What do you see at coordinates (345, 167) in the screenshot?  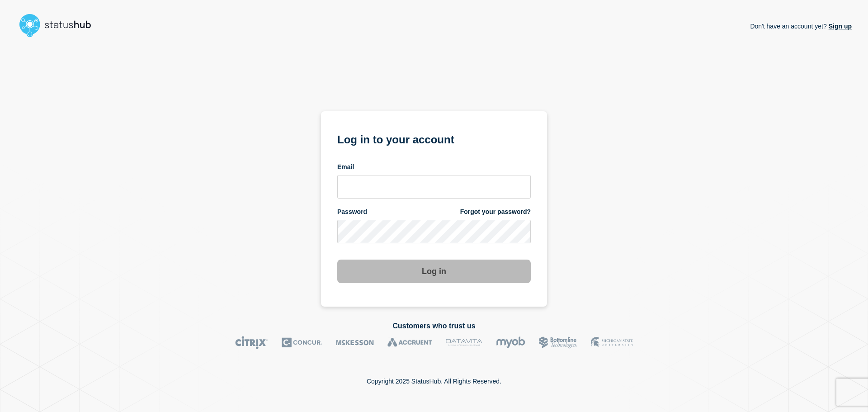 I see `span: Email` at bounding box center [345, 167].